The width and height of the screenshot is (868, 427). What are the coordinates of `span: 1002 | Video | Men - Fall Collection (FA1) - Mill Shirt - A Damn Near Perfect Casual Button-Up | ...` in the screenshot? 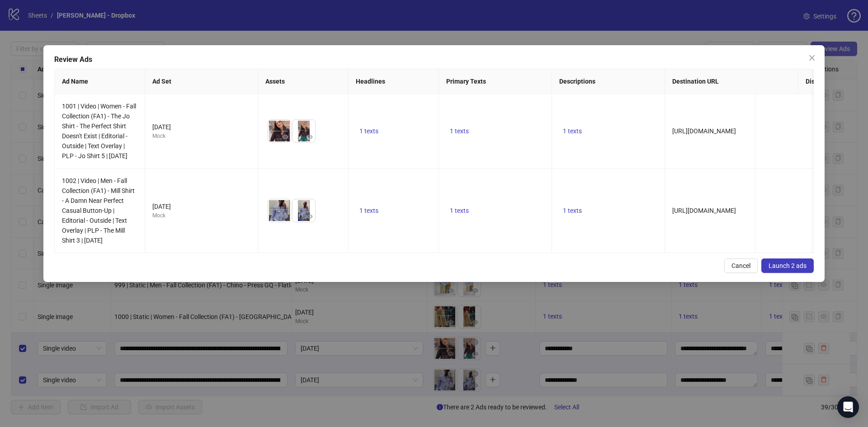 It's located at (98, 211).